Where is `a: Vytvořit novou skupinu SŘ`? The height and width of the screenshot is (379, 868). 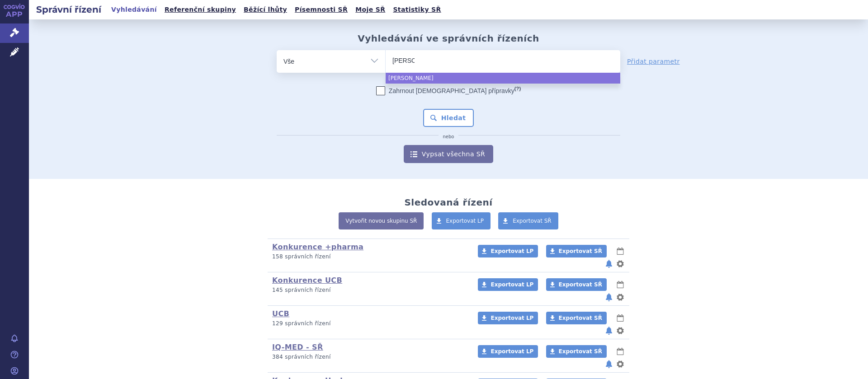
a: Vytvořit novou skupinu SŘ is located at coordinates (381, 221).